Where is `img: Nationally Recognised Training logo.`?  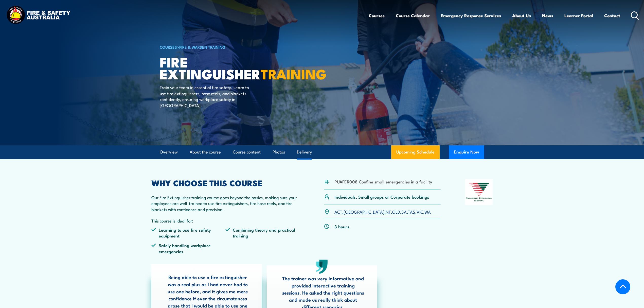 img: Nationally Recognised Training logo. is located at coordinates (479, 192).